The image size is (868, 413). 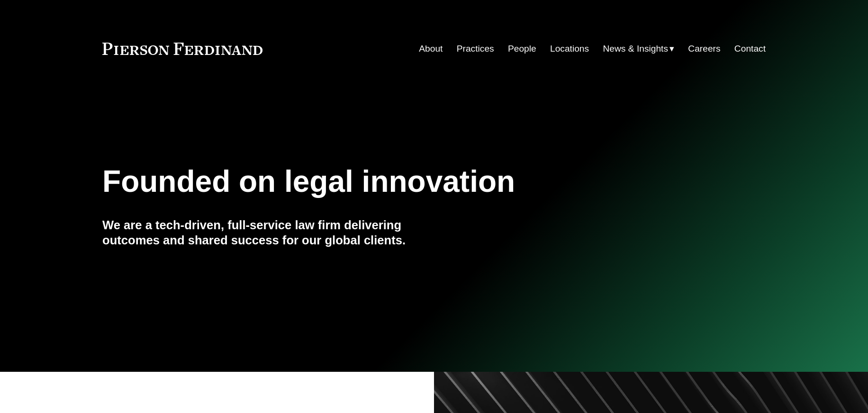 What do you see at coordinates (569, 49) in the screenshot?
I see `a: Locations` at bounding box center [569, 49].